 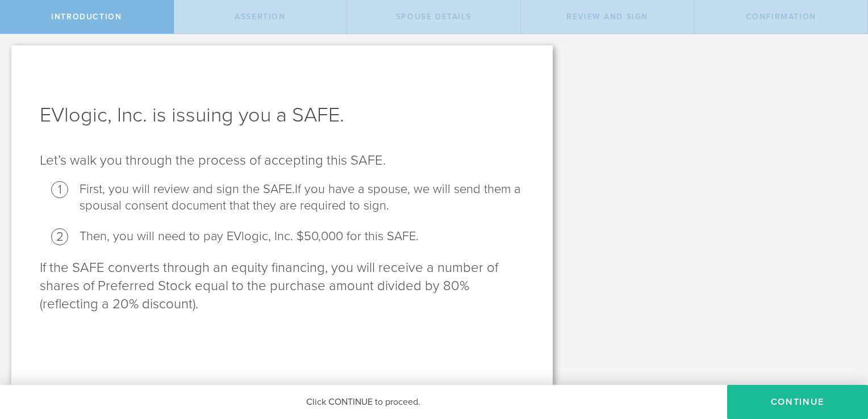 I want to click on span: Spouse Details, so click(x=433, y=16).